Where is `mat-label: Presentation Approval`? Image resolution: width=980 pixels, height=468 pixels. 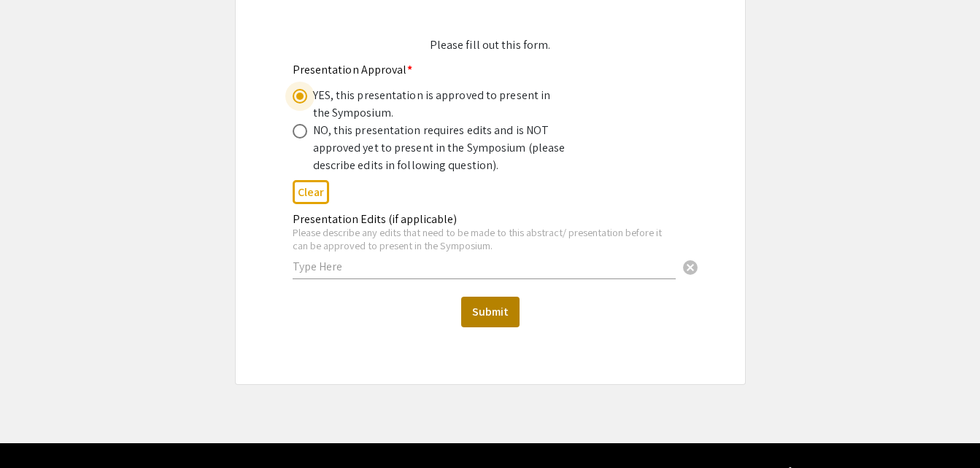 mat-label: Presentation Approval is located at coordinates (353, 69).